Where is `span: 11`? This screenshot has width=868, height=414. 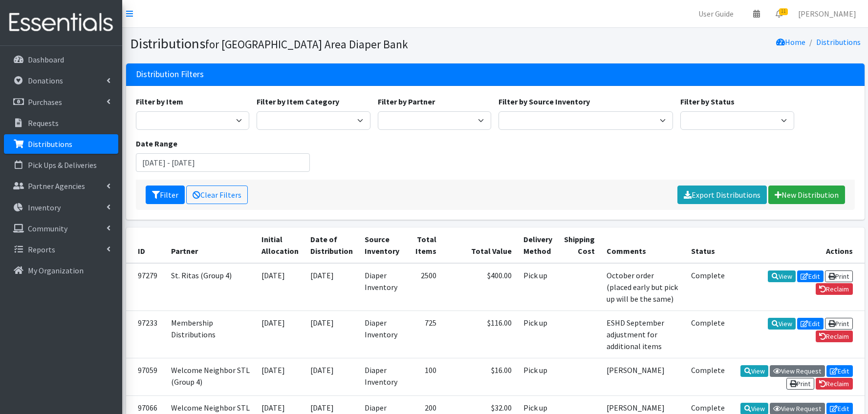
span: 11 is located at coordinates (783, 11).